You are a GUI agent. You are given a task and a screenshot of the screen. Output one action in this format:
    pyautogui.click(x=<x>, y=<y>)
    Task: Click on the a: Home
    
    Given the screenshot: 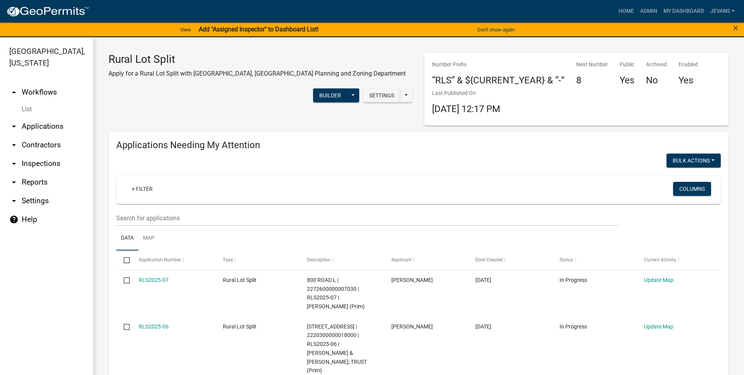 What is the action you would take?
    pyautogui.click(x=626, y=11)
    